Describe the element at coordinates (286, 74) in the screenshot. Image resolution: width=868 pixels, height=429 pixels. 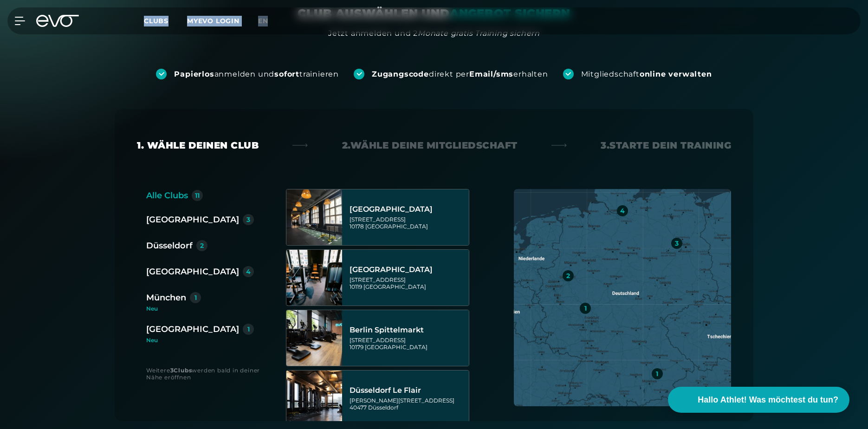
I see `strong: sofort` at that location.